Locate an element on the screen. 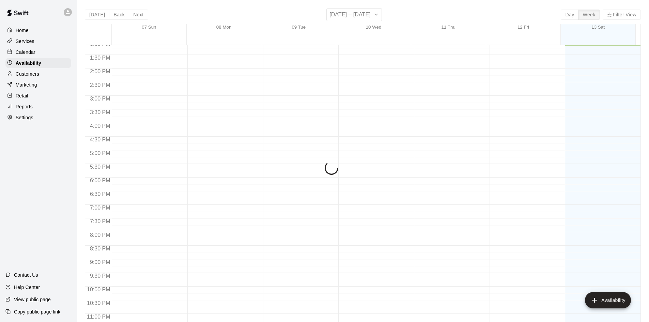  span: 2:30 PM is located at coordinates (100, 85).